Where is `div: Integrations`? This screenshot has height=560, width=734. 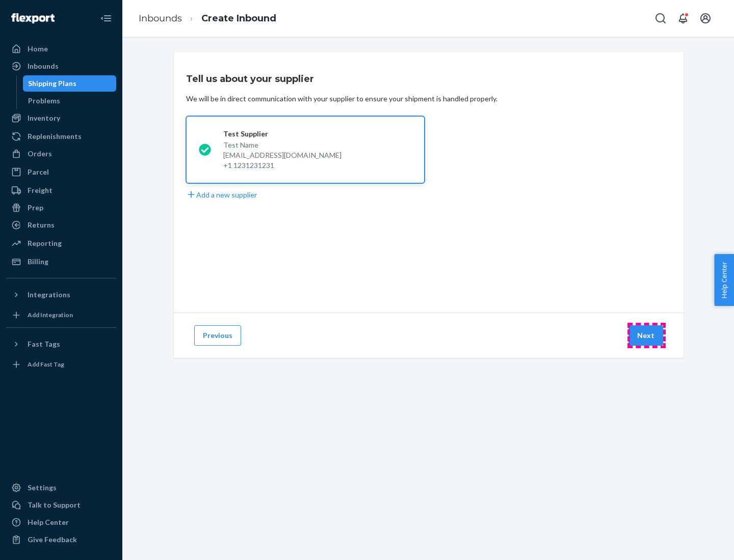 div: Integrations is located at coordinates (49, 295).